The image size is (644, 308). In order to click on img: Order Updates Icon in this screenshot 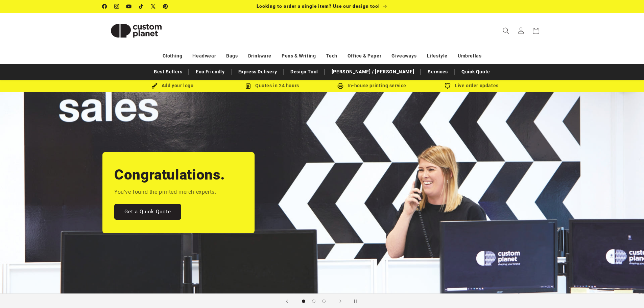, I will do `click(248, 86)`.